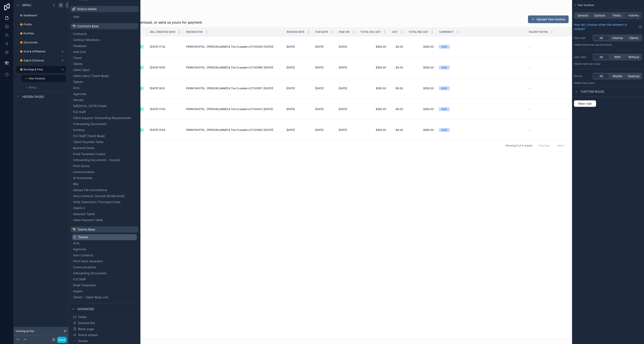 Image resolution: width=644 pixels, height=344 pixels. I want to click on span: Artist Selections / Purchase Order, so click(97, 202).